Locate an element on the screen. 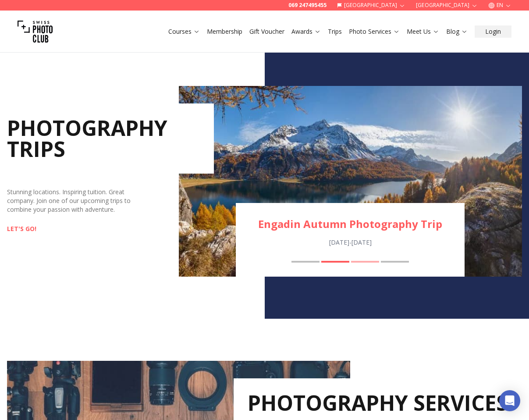 The height and width of the screenshot is (420, 529). div: Open Intercom Messenger is located at coordinates (509, 400).